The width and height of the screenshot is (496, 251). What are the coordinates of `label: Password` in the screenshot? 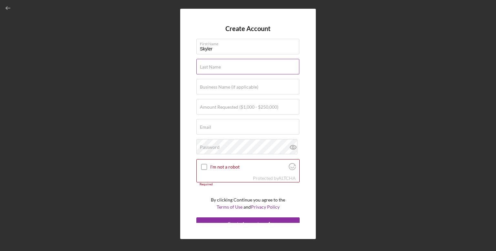 It's located at (210, 147).